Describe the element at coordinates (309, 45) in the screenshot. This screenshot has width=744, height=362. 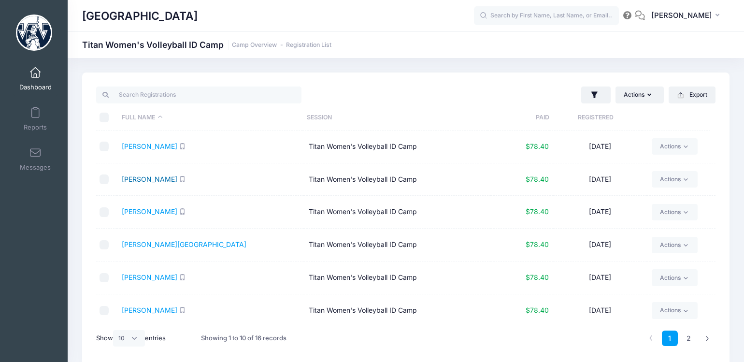
I see `a: Registration List` at that location.